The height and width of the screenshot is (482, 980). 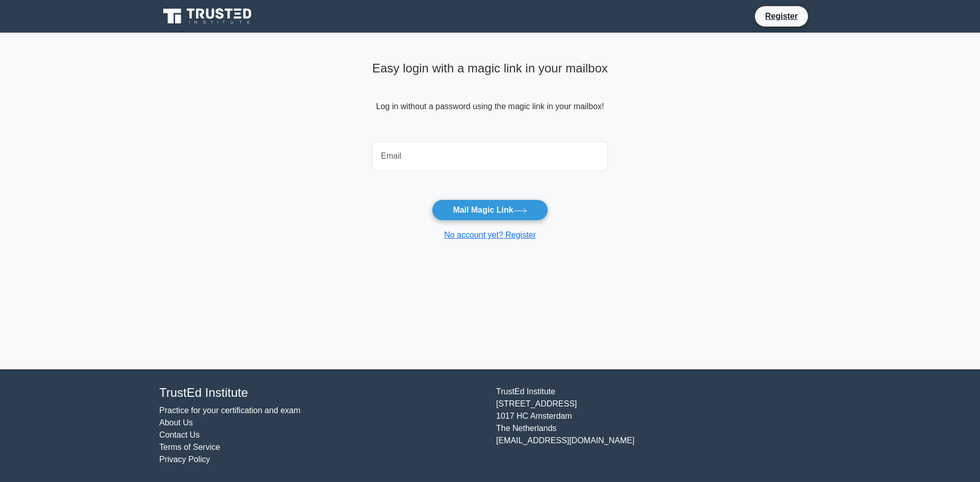 What do you see at coordinates (490, 210) in the screenshot?
I see `button: Mail Magic Link` at bounding box center [490, 210].